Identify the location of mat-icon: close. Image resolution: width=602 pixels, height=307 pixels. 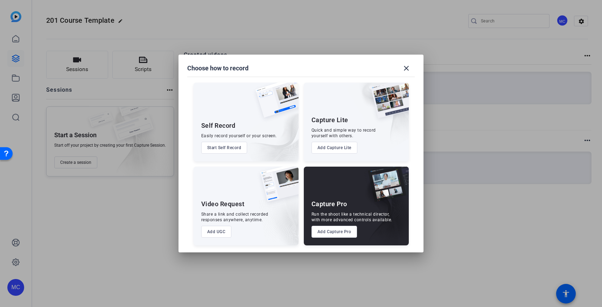
(406, 68).